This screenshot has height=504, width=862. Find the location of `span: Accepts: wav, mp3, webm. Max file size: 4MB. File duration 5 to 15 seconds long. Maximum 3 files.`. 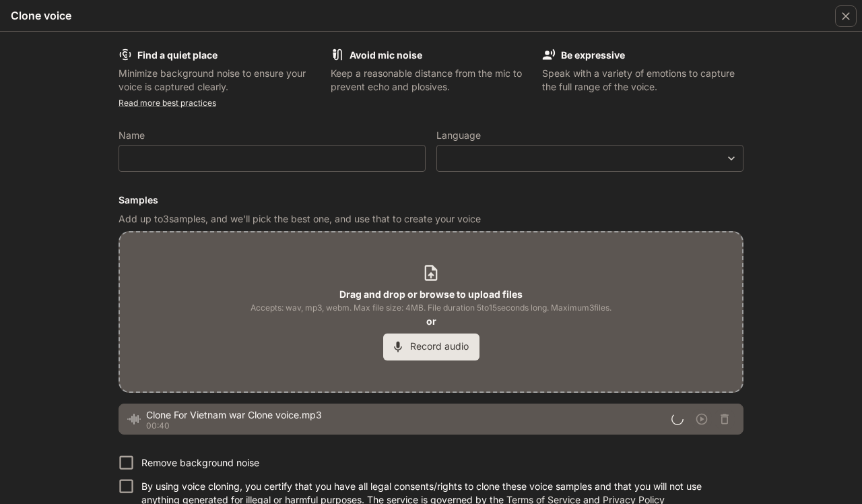

span: Accepts: wav, mp3, webm. Max file size: 4MB. File duration 5 to 15 seconds long. Maximum 3 files. is located at coordinates (431, 308).